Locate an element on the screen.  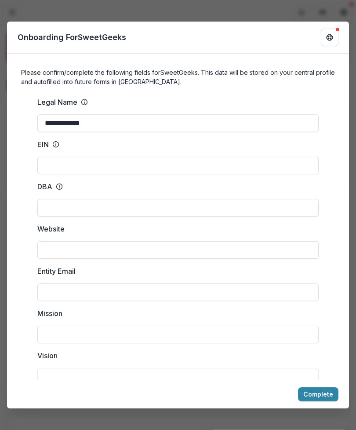
p: Mission is located at coordinates (50, 313).